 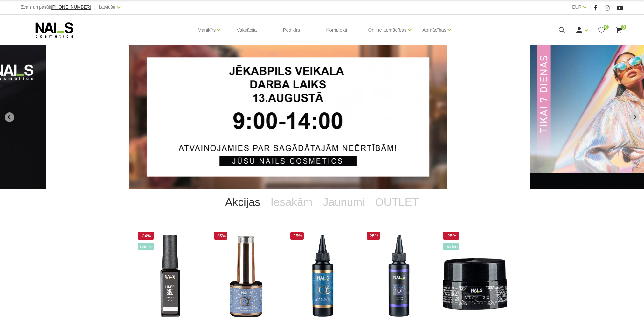 I want to click on a: Pedikīrs, so click(x=291, y=30).